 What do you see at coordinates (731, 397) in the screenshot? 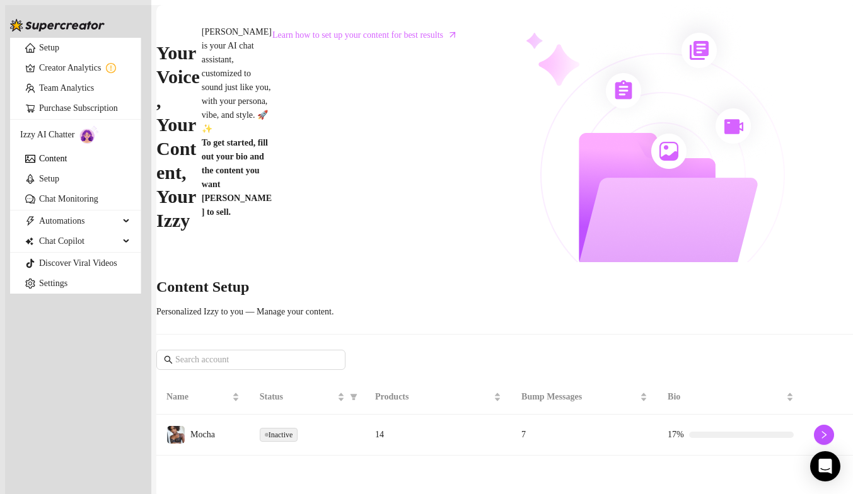
I see `th: Bio` at bounding box center [731, 397].